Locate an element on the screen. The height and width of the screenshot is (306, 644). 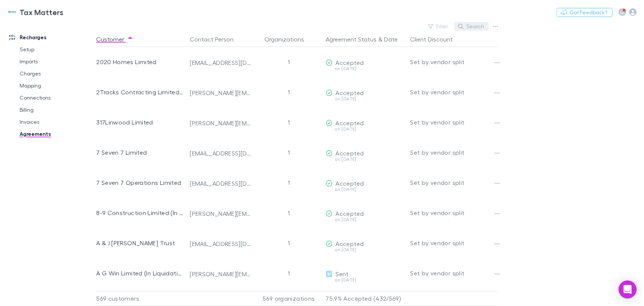
a: Billing is located at coordinates (57, 110).